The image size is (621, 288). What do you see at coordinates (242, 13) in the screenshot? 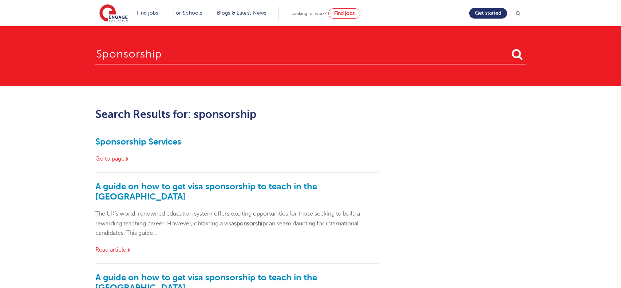
I see `a: Blogs & Latest News` at bounding box center [242, 13].